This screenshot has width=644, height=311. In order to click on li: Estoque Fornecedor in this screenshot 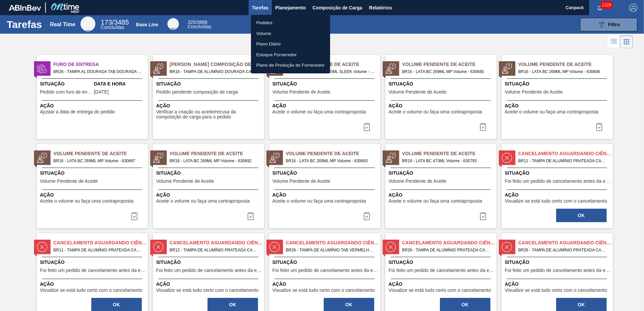, I will do `click(290, 55)`.